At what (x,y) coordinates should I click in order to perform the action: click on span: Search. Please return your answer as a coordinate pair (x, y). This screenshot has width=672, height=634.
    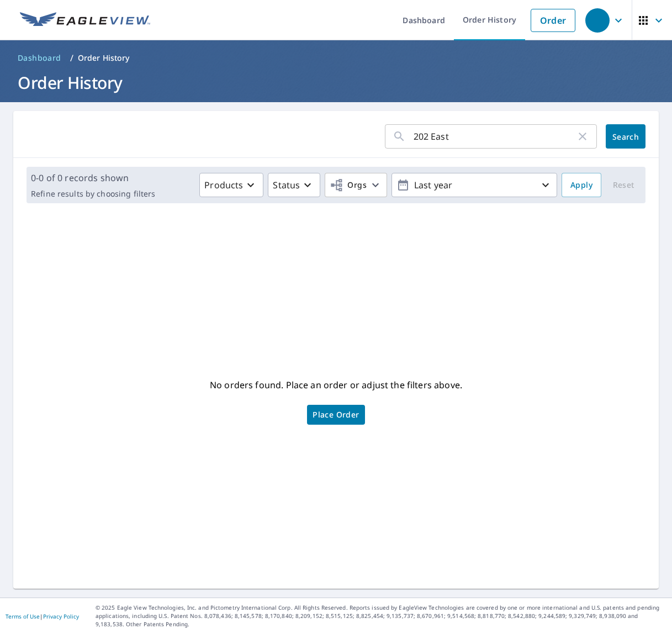
    Looking at the image, I should click on (625, 137).